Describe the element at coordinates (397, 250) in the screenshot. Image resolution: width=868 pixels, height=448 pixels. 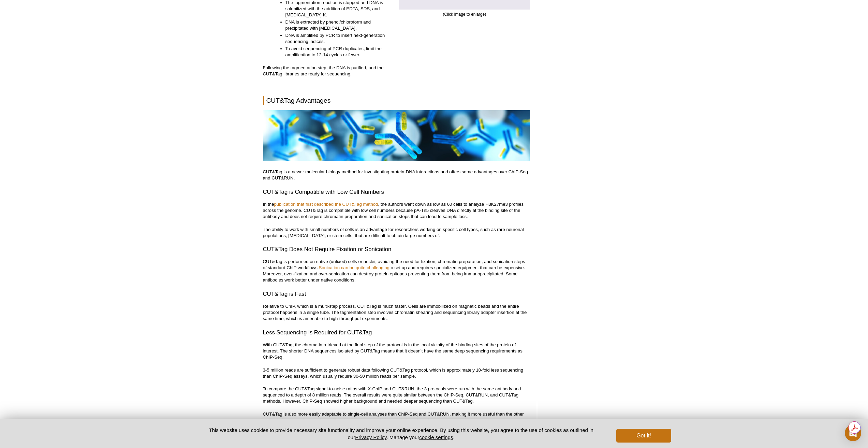
I see `h3: CUT&Tag Does Not Require Fixation or Sonication` at that location.